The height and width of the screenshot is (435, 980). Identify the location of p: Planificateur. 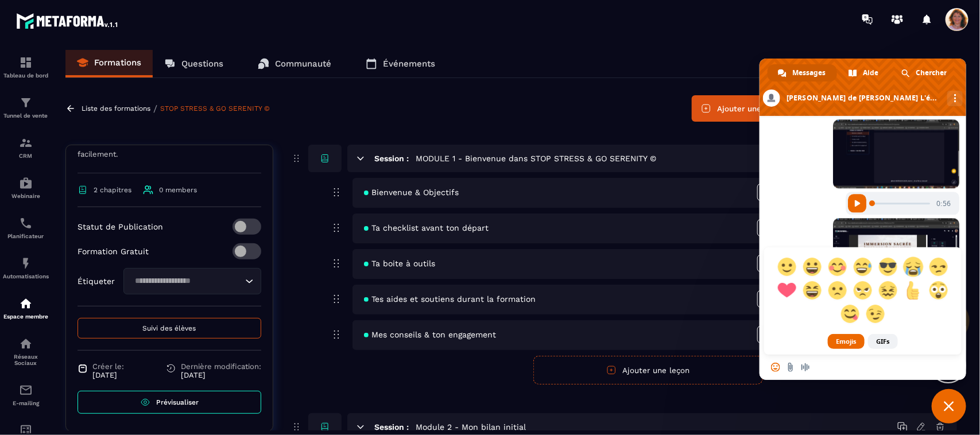
(26, 236).